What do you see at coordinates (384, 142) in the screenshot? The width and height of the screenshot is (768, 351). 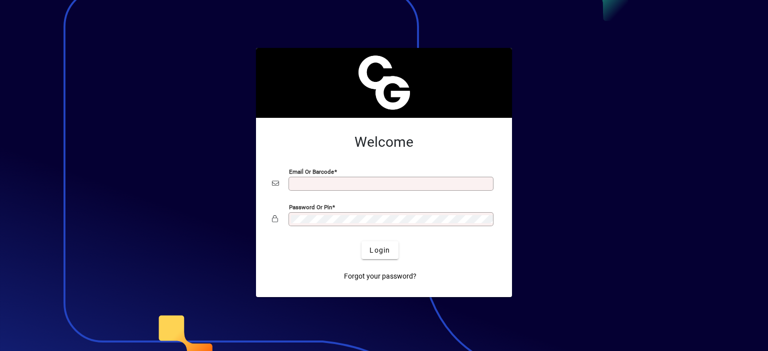 I see `h2: Welcome` at bounding box center [384, 142].